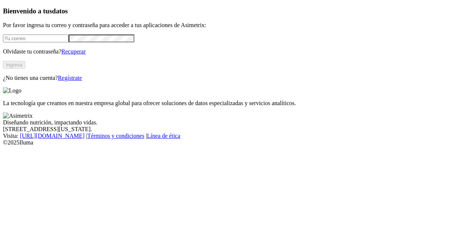  What do you see at coordinates (237, 142) in the screenshot?
I see `div: © 2025 Iluma` at bounding box center [237, 142].